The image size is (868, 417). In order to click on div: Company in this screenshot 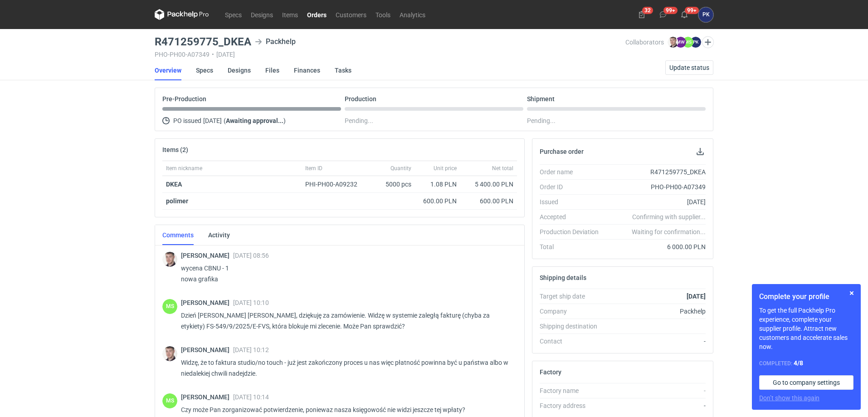, I will do `click(573, 311)`.